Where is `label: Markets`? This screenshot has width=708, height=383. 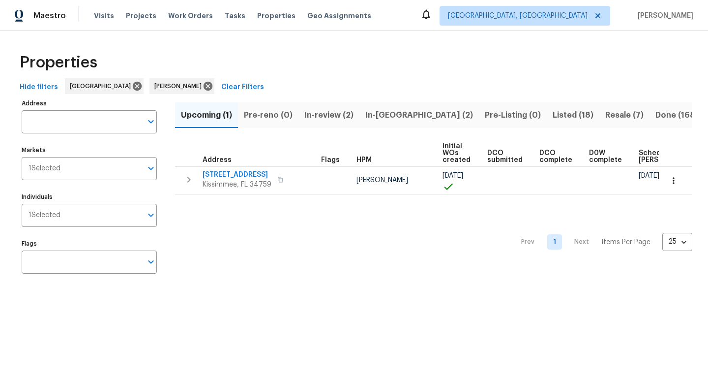
label: Markets is located at coordinates (89, 150).